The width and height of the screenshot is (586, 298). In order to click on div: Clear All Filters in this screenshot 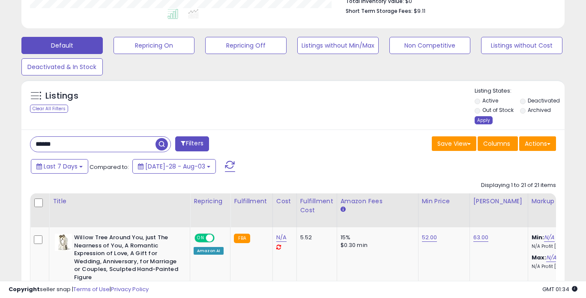, I will do `click(49, 108)`.